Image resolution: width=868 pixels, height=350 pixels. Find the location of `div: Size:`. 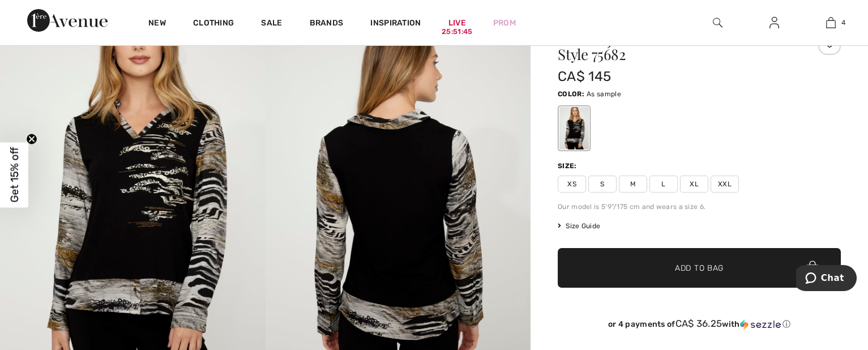

div: Size: is located at coordinates (568, 166).